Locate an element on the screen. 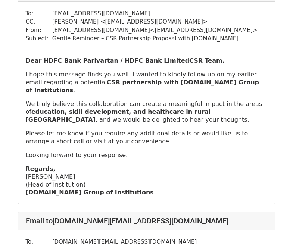  p: I hope this message finds you well. I wanted to kindly follow up on my earlier email regarding a ... is located at coordinates (147, 82).